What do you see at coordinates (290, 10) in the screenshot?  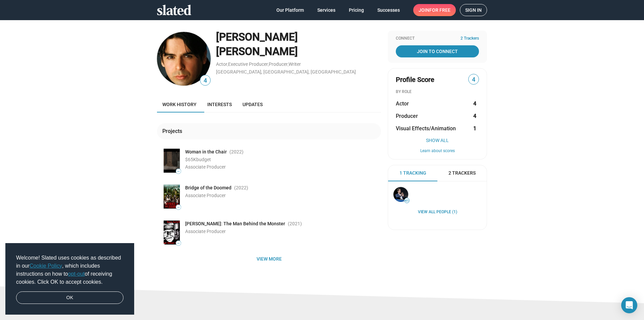 I see `a: Our Platform` at bounding box center [290, 10].